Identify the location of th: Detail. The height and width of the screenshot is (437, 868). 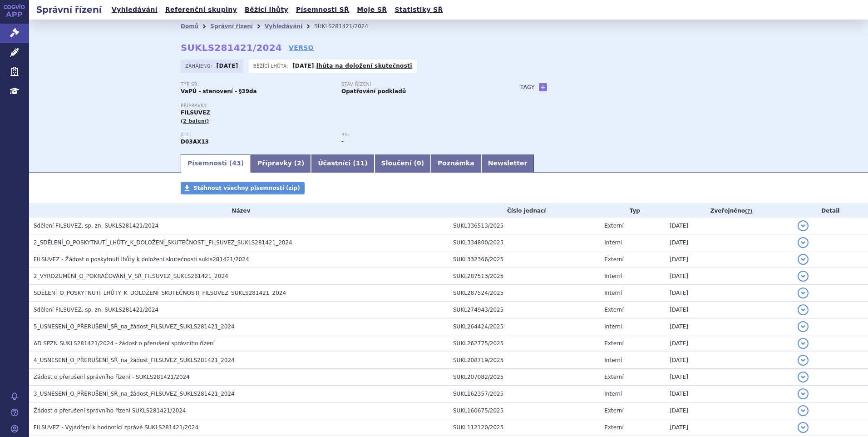
(830, 211).